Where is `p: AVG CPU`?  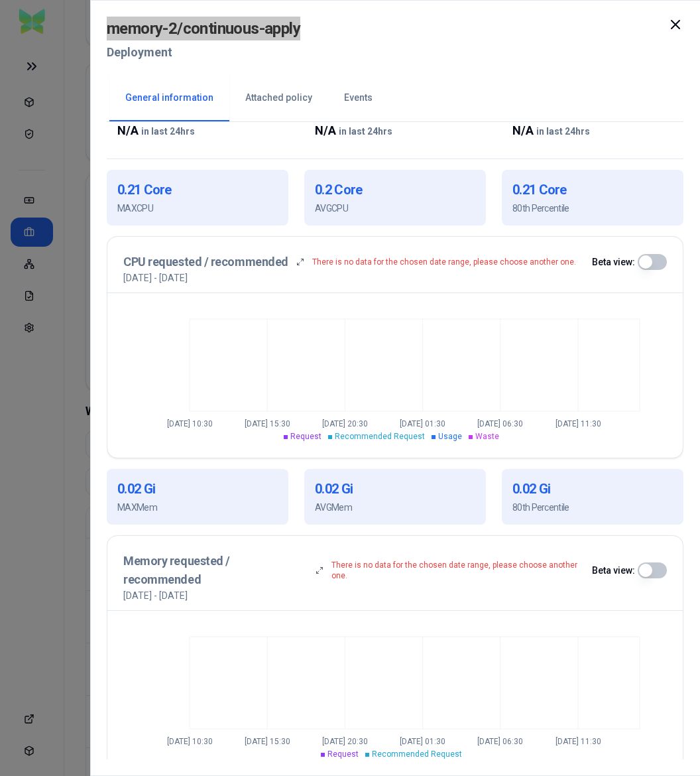 p: AVG CPU is located at coordinates (395, 208).